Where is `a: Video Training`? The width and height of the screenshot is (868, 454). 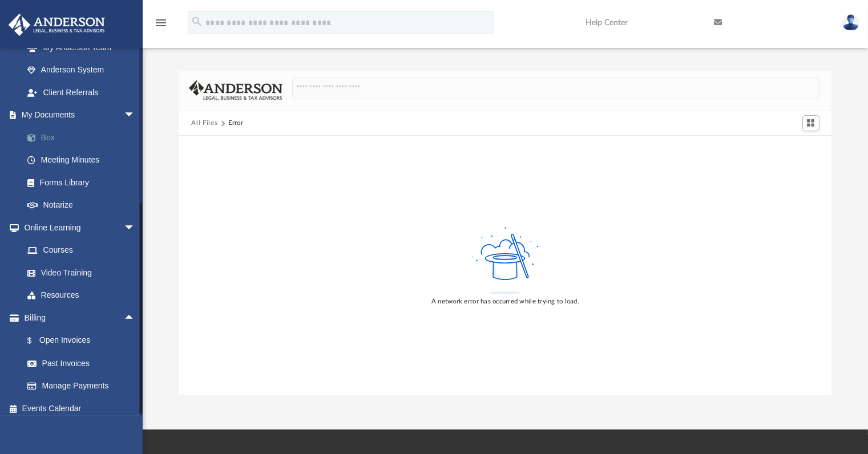 a: Video Training is located at coordinates (79, 273).